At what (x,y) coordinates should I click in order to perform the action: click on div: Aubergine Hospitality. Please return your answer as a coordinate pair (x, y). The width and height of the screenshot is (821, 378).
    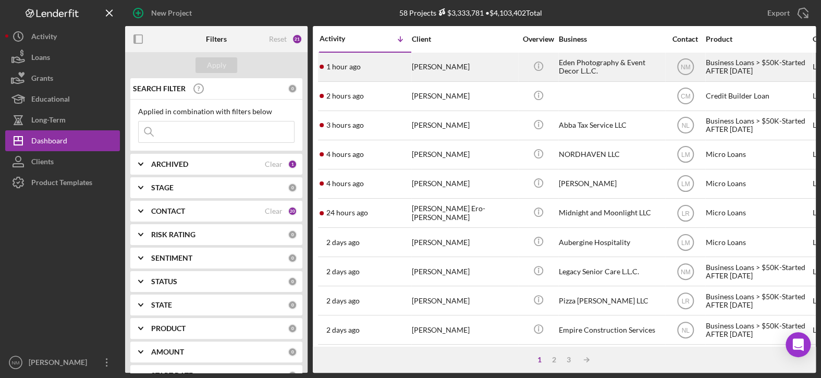
    Looking at the image, I should click on (611, 242).